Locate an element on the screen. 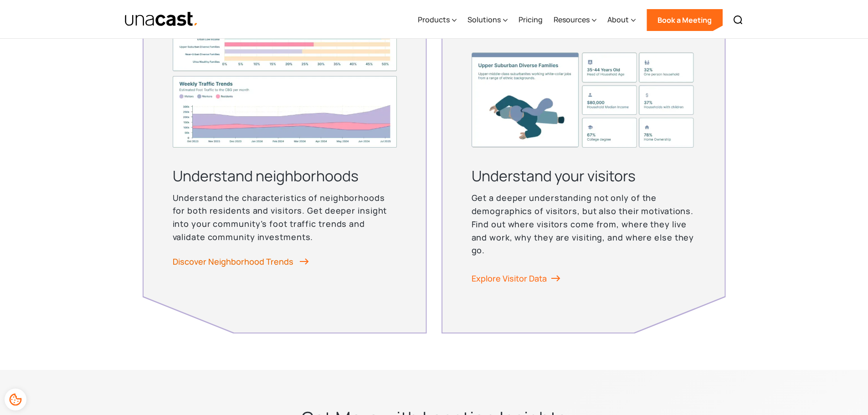 This screenshot has height=415, width=868. img: A table showing demographic data of upper suburban diverse families. is located at coordinates (584, 80).